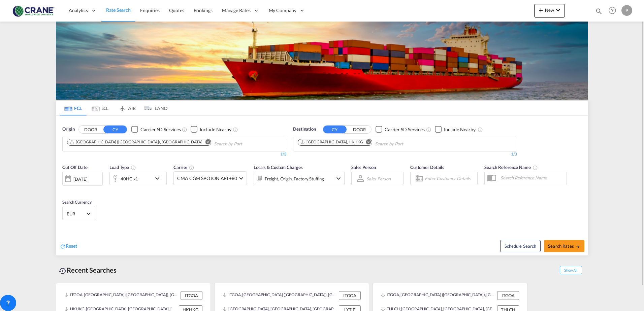  Describe the element at coordinates (322, 61) in the screenshot. I see `img: LCL+%26+FCL+BACKGROUND.png` at that location.